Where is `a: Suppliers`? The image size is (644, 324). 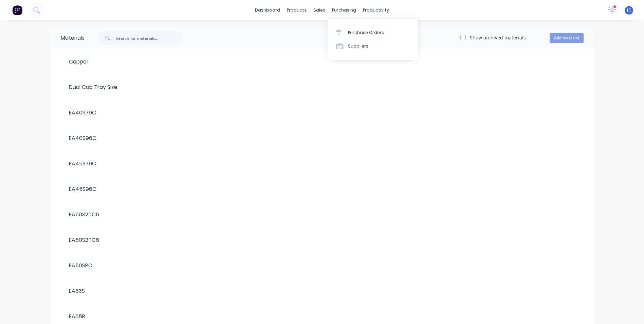
a: Suppliers is located at coordinates (372, 46).